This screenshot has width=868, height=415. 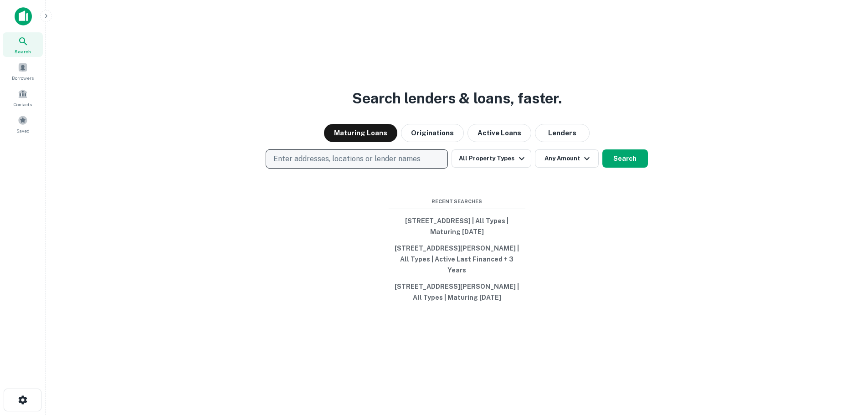 I want to click on img: capitalize-icon.png, so click(x=23, y=17).